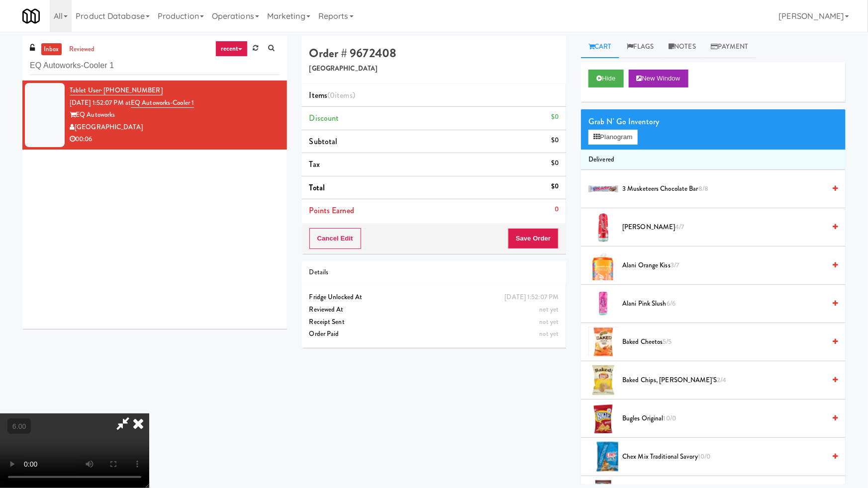  Describe the element at coordinates (341, 95) in the screenshot. I see `span: (0 )` at that location.